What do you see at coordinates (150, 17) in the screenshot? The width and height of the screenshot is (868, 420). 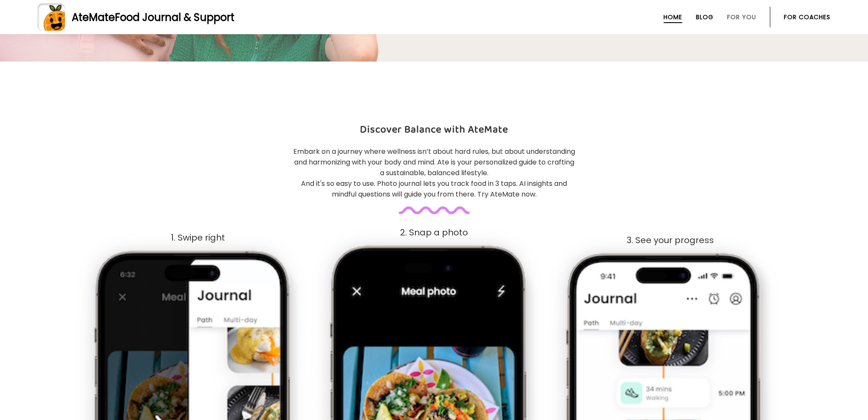 I see `div: AteMate` at bounding box center [150, 17].